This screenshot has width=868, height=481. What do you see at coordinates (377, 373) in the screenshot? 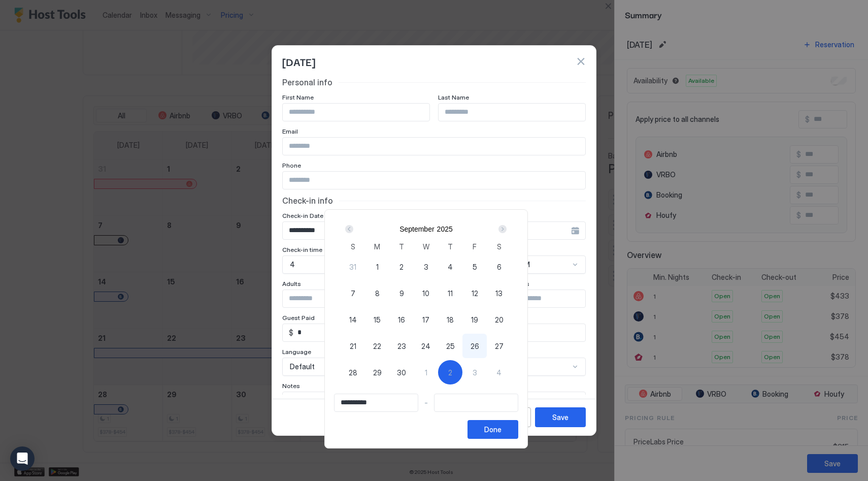
I see `button: 29` at bounding box center [377, 373].